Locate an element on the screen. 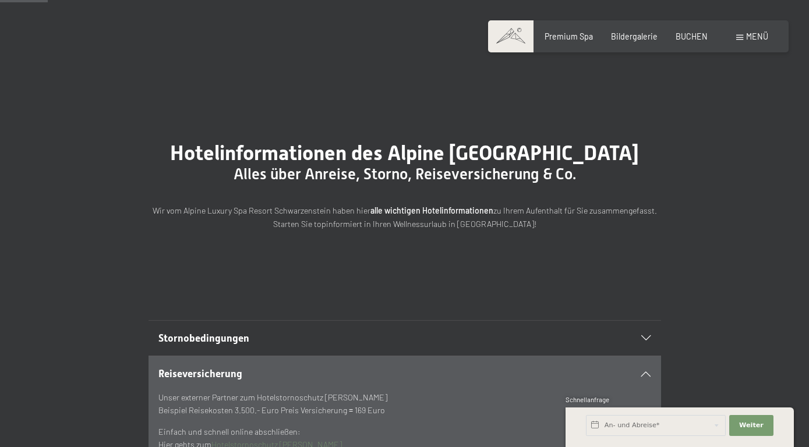 The width and height of the screenshot is (809, 447). span: Stornobedingungen is located at coordinates (204, 338).